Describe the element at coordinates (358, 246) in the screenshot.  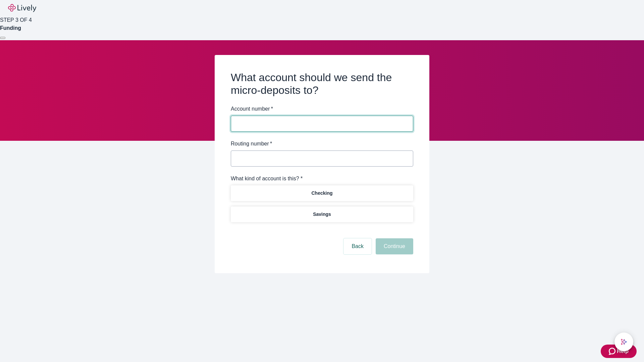
I see `button: Back` at that location.